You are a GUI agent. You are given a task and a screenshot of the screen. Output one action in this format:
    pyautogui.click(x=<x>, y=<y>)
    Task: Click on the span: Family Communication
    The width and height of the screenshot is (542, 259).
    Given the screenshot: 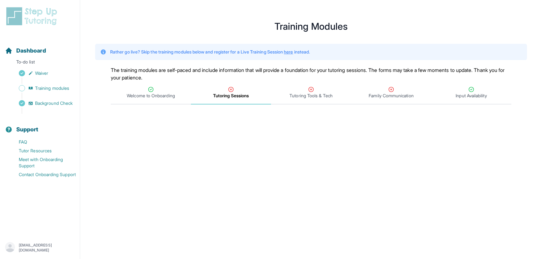 What is the action you would take?
    pyautogui.click(x=391, y=96)
    